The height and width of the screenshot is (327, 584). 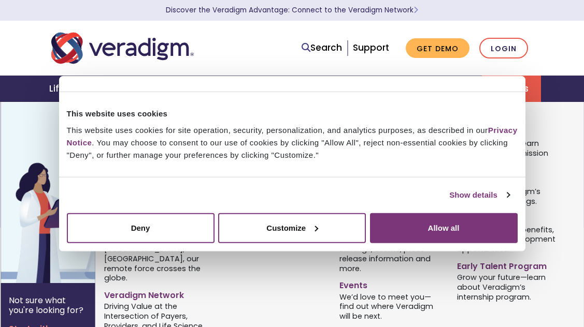 I want to click on a: Show details, so click(x=479, y=195).